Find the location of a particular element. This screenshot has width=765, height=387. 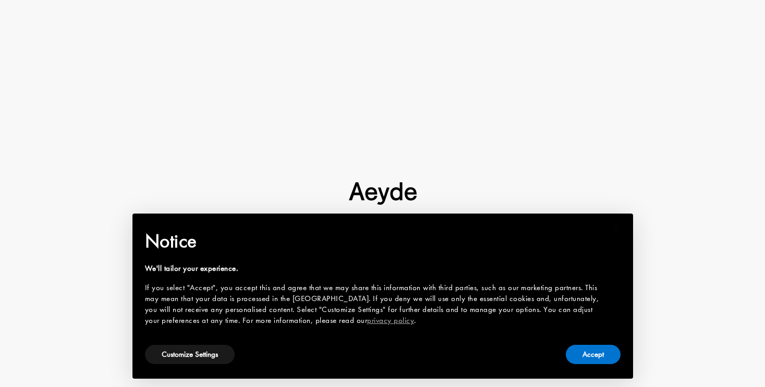

button: Accept is located at coordinates (593, 355).